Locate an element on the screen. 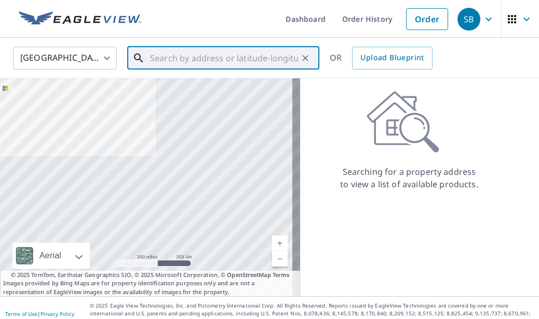  input: Search by address or latitude-longitude is located at coordinates (224, 58).